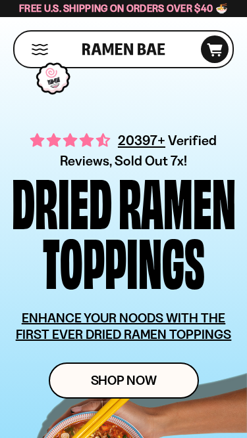  Describe the element at coordinates (124, 381) in the screenshot. I see `a: Shop Now` at that location.